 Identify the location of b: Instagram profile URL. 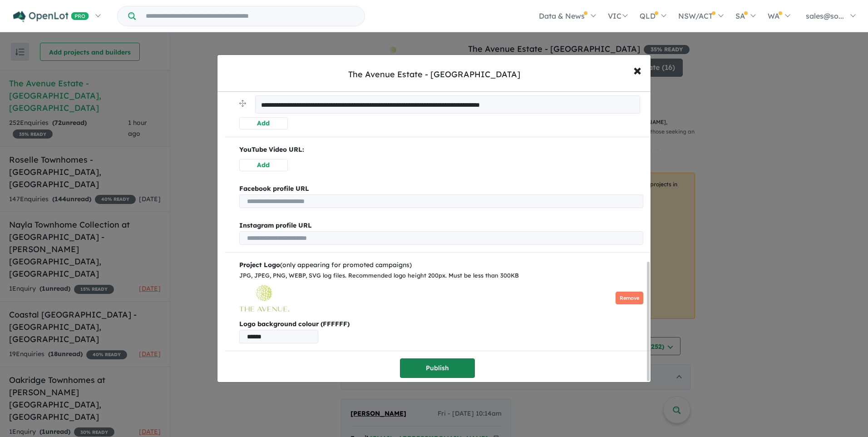
(276, 225).